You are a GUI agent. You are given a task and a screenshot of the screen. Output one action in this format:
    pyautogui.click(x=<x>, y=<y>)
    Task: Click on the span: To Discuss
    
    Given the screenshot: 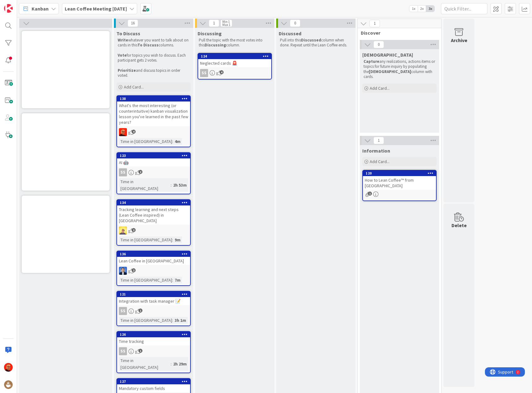 What is the action you would take?
    pyautogui.click(x=128, y=33)
    